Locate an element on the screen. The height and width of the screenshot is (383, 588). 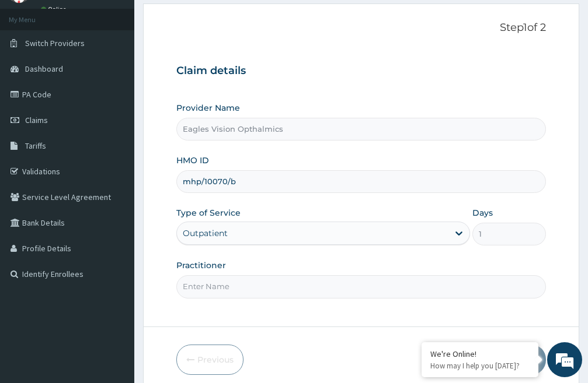
div: Minimize live chat window is located at coordinates (206, 20).